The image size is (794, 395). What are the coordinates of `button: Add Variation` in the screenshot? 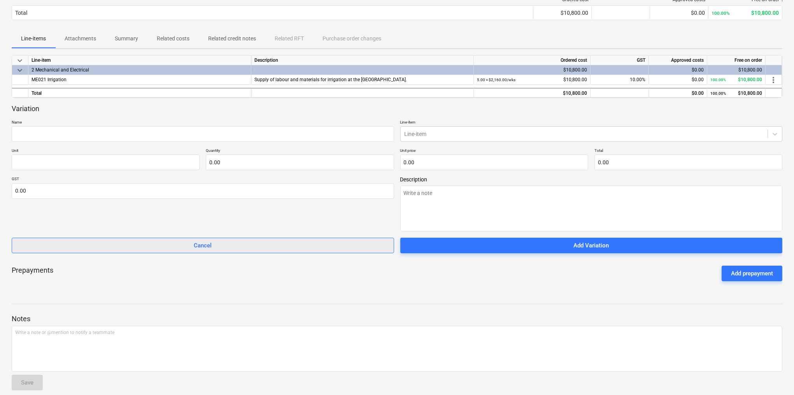 It's located at (591, 246).